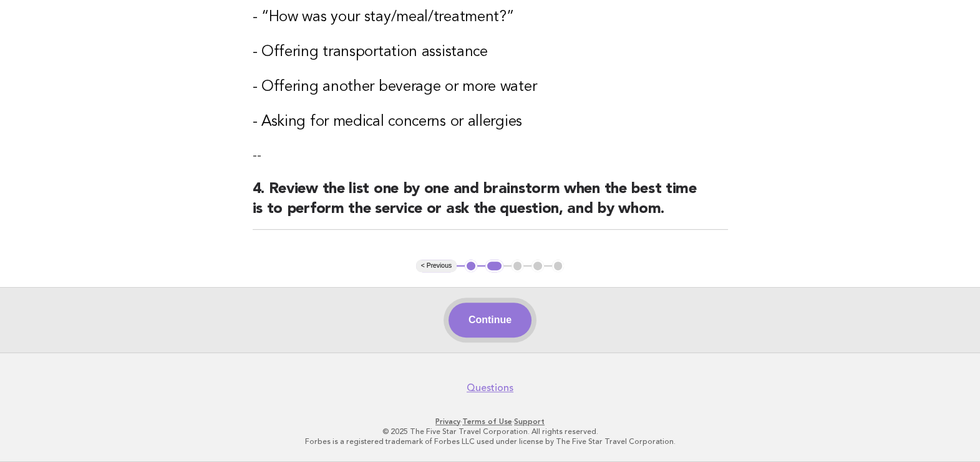  What do you see at coordinates (490, 122) in the screenshot?
I see `h3: - Asking for medical concerns or allergies` at bounding box center [490, 122].